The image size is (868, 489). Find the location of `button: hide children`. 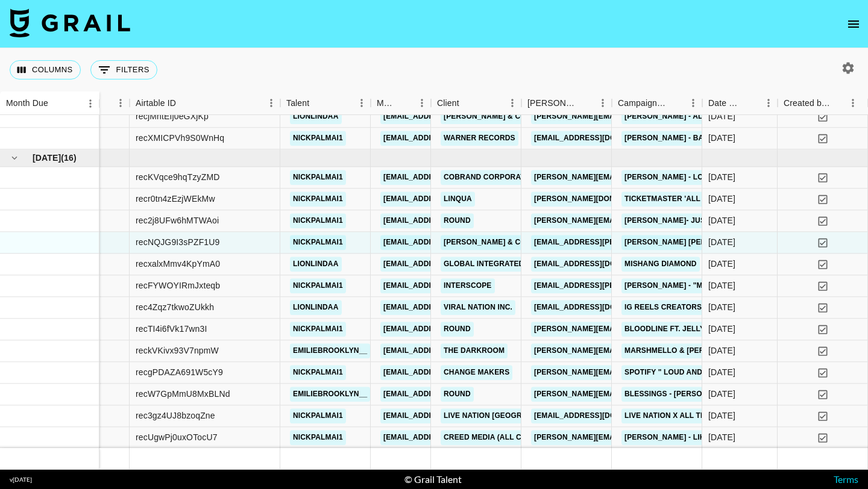

button: hide children is located at coordinates (14, 158).